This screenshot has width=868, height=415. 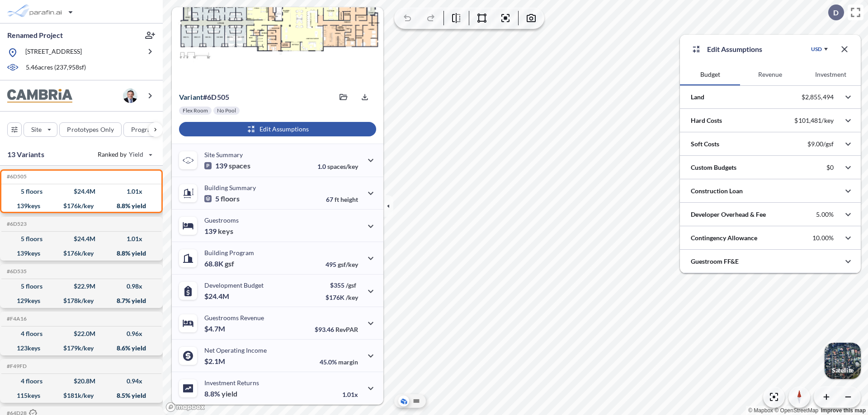 I want to click on p: 1.0, so click(x=337, y=167).